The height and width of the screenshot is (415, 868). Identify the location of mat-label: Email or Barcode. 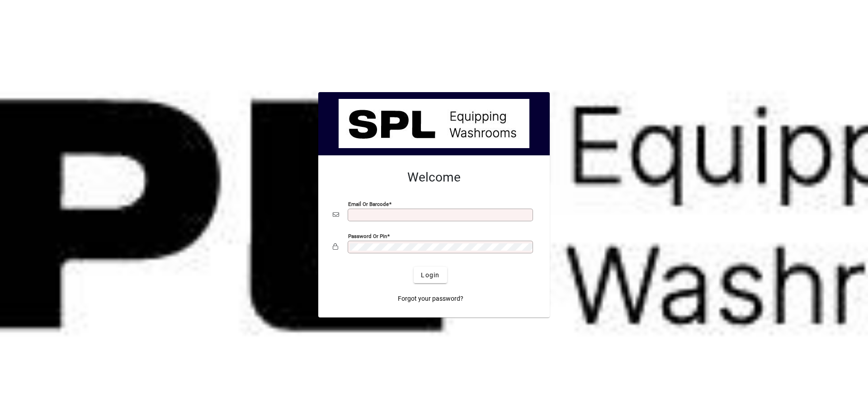
(368, 204).